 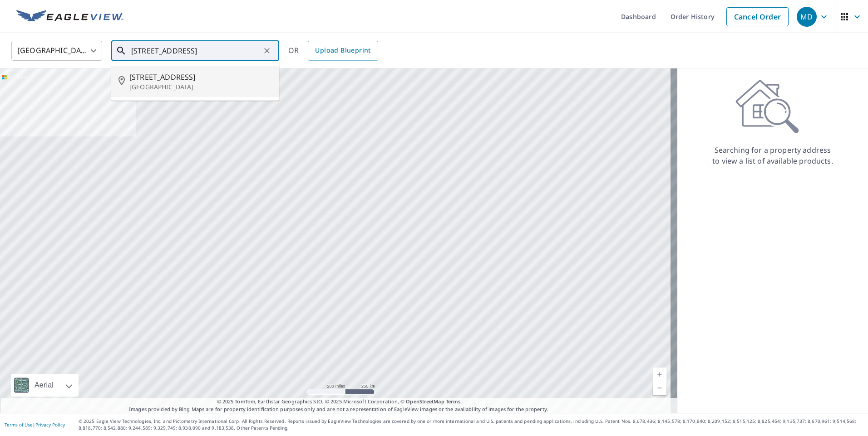 What do you see at coordinates (196, 50) in the screenshot?
I see `input: Search by address or latitude-longitude` at bounding box center [196, 50].